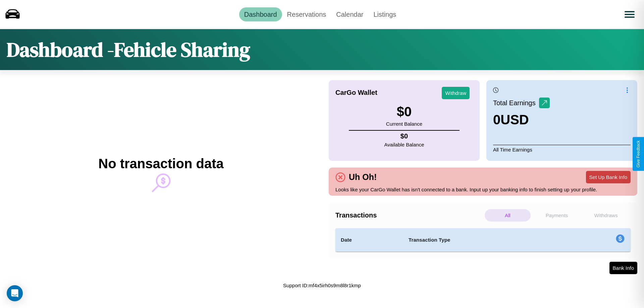 This screenshot has height=308, width=644. I want to click on h4: Transaction Type, so click(485, 240).